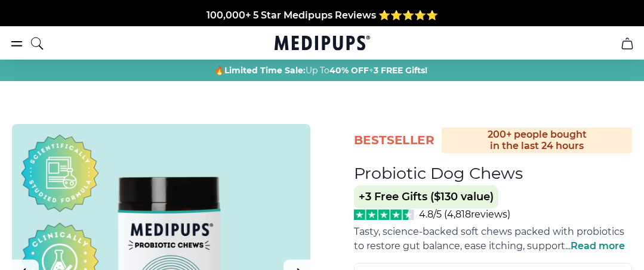 The image size is (644, 270). I want to click on span: +3 Free Gifts ($130 value), so click(426, 197).